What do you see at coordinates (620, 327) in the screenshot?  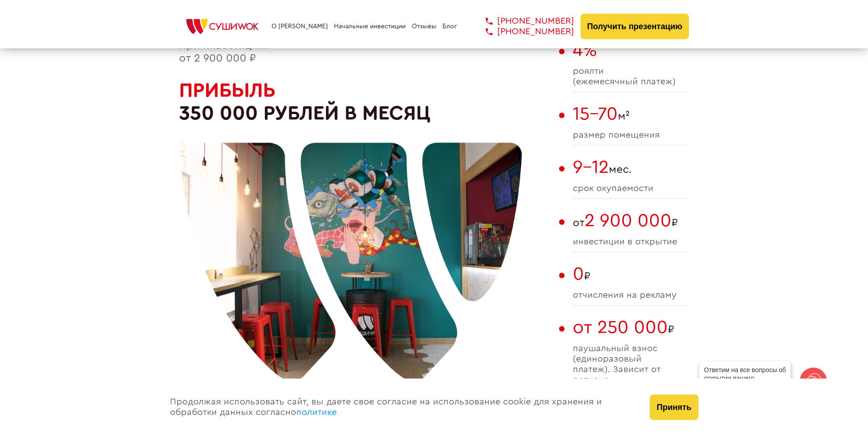 I see `span: от 250 000` at bounding box center [620, 327].